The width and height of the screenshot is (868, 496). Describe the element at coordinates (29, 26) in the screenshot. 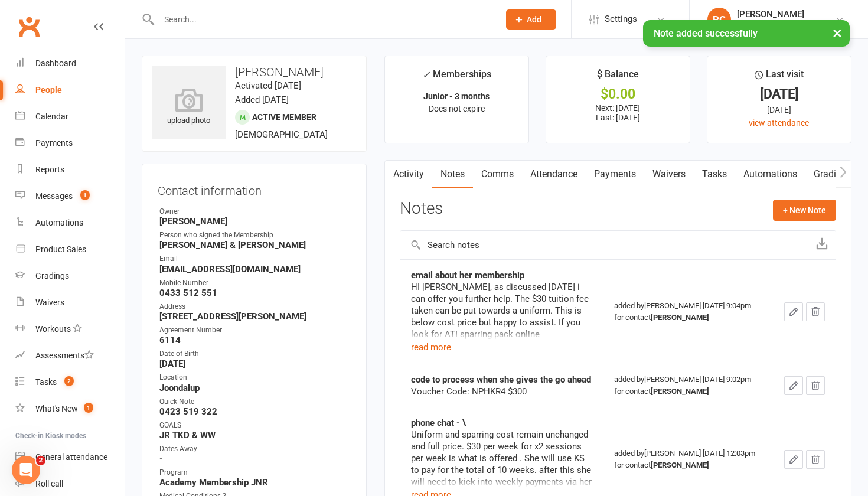

I see `a: Clubworx` at that location.